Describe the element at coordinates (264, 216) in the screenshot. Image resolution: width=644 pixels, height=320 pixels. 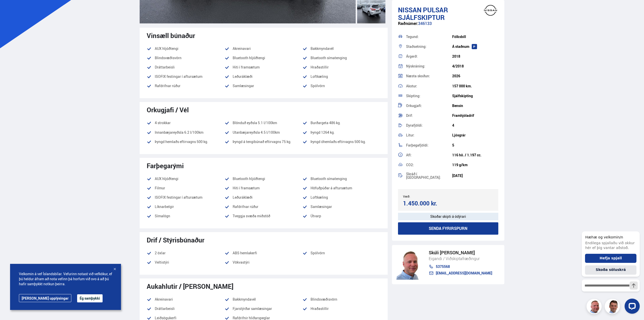
I see `li: Tveggja svæða miðstöð` at that location.